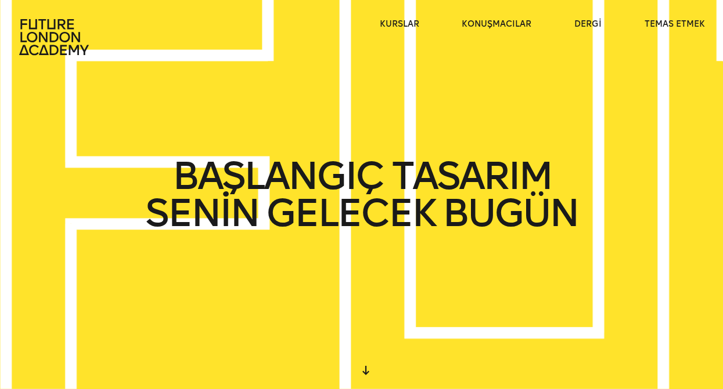 The image size is (723, 389). I want to click on font: konuşmacılar, so click(496, 24).